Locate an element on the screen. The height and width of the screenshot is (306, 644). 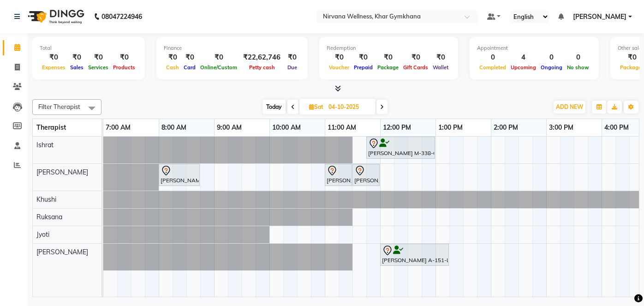
span: Completed is located at coordinates (493, 67).